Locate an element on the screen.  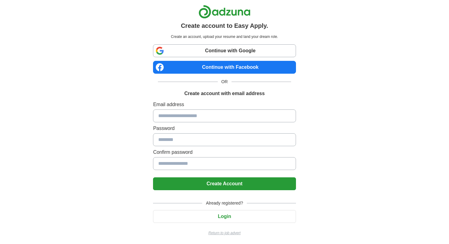
label: Email address is located at coordinates (224, 104).